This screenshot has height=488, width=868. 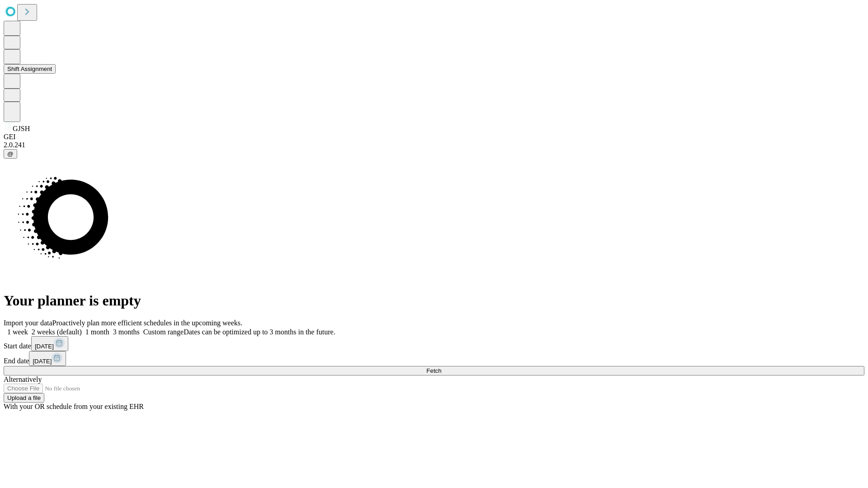 What do you see at coordinates (434, 145) in the screenshot?
I see `div: 2.0.241` at bounding box center [434, 145].